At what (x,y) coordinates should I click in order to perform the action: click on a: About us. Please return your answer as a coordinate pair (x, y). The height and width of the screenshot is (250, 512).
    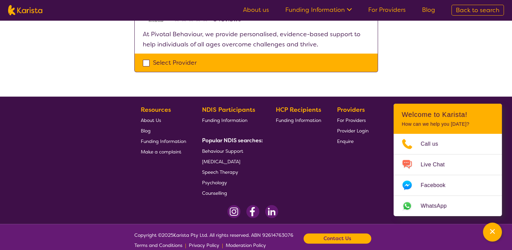
    Looking at the image, I should click on (256, 10).